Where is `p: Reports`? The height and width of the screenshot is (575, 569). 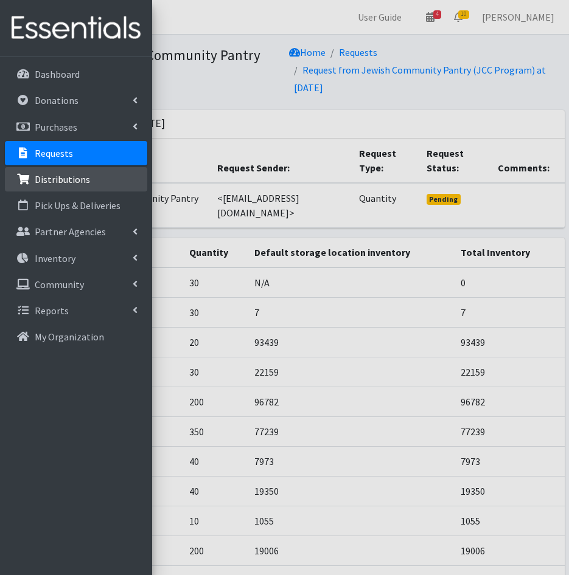 p: Reports is located at coordinates (52, 311).